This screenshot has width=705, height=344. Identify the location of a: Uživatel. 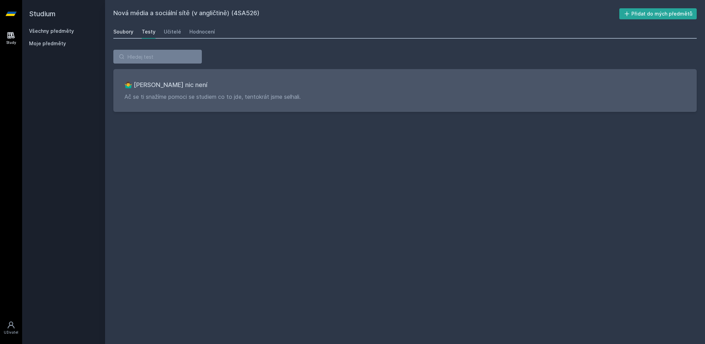
(11, 328).